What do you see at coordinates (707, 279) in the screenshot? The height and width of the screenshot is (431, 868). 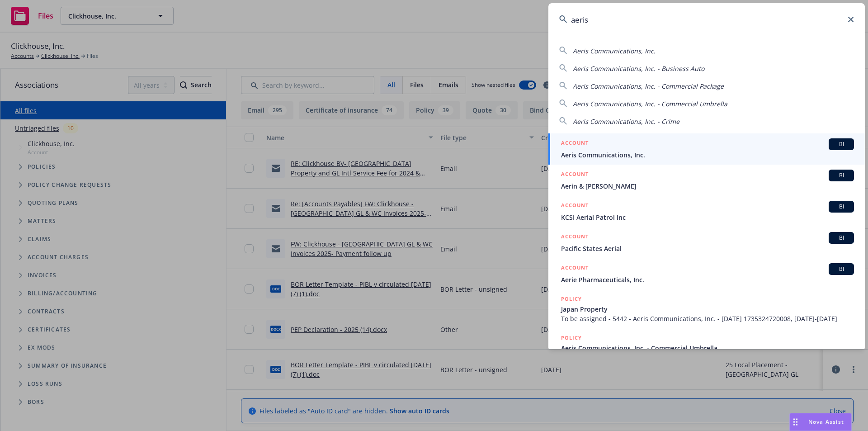 I see `span: Aerie Pharmaceuticals, Inc.` at bounding box center [707, 279].